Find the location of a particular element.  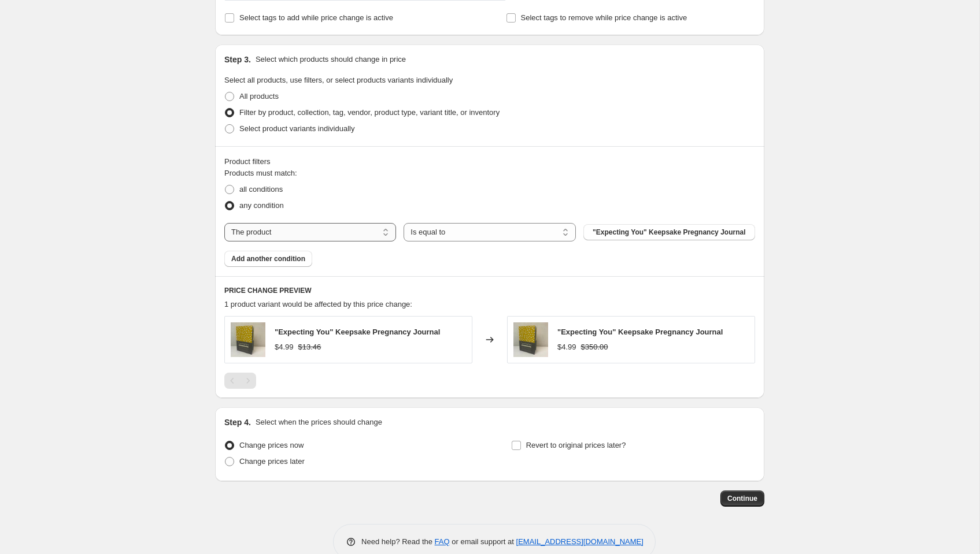

div: Product filters is located at coordinates (490, 162).